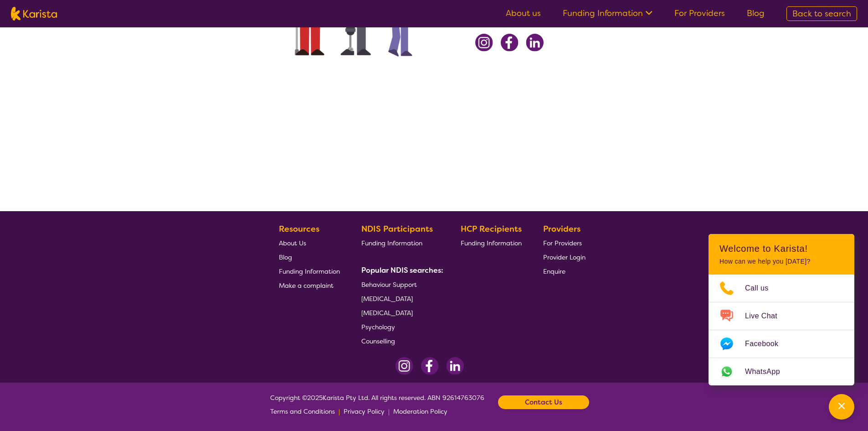  Describe the element at coordinates (562, 243) in the screenshot. I see `span: For Providers` at that location.